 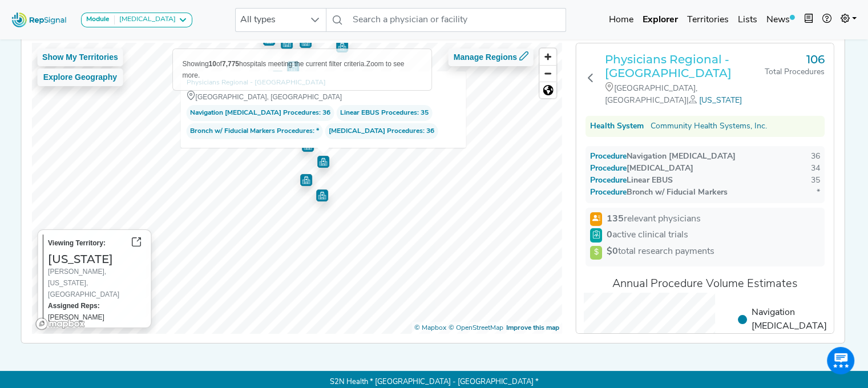 I want to click on div: Bronch w/ Fiducial Markers, so click(x=659, y=192).